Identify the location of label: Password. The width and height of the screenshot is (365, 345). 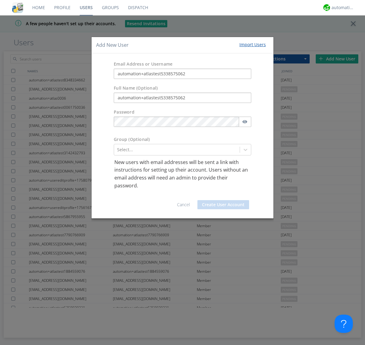
(124, 112).